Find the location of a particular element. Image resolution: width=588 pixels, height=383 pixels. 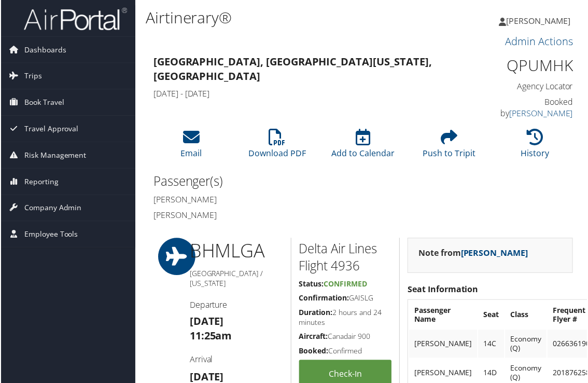

h5: 2 hours and 24 minutes is located at coordinates (346, 318).